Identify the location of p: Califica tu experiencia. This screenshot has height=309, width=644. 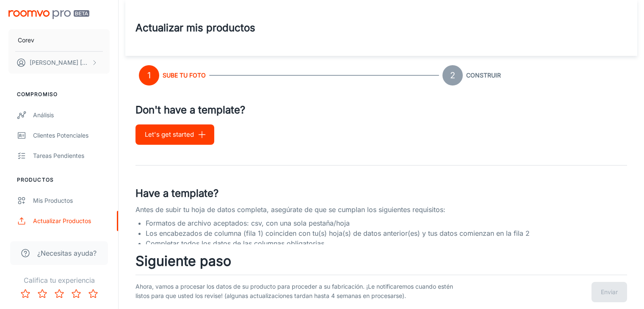
(59, 280).